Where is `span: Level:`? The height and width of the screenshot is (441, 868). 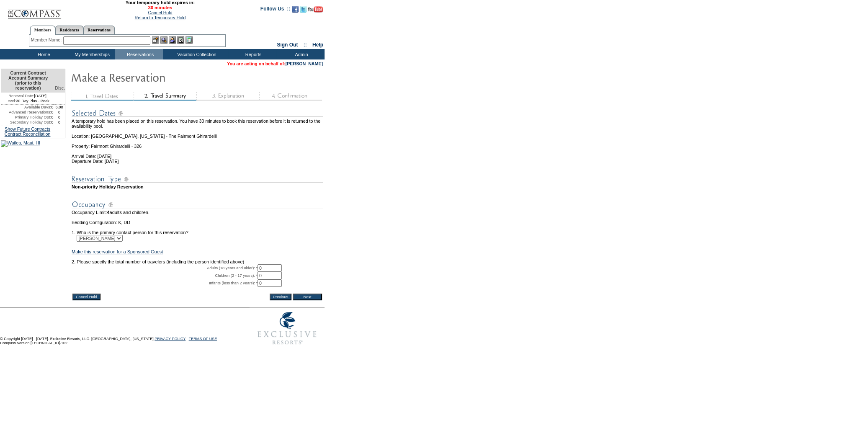
span: Level: is located at coordinates (10, 101).